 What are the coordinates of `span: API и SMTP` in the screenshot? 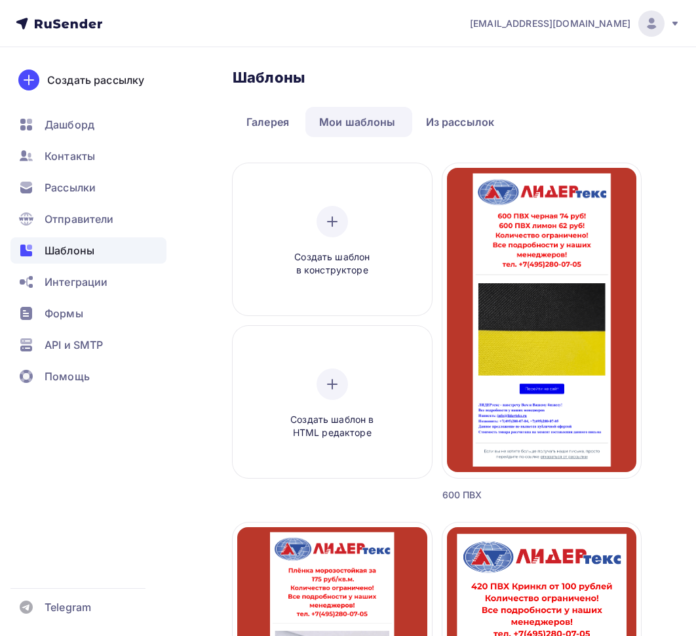 It's located at (73, 345).